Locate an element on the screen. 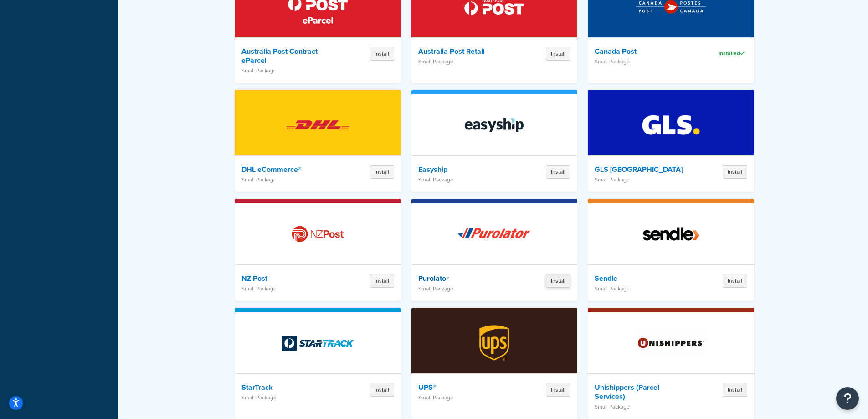 The image size is (868, 419). h4: Easyship is located at coordinates (465, 170).